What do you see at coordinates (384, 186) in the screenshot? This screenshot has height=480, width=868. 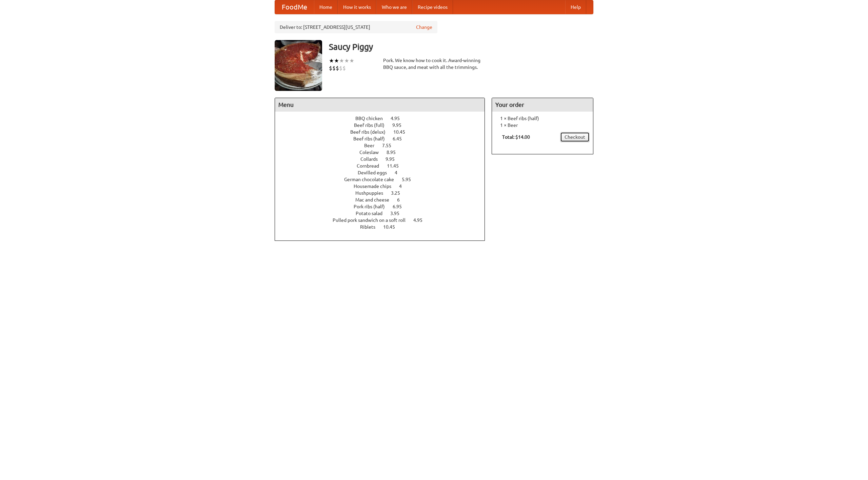 I see `a: Housemade chips 4` at bounding box center [384, 186].